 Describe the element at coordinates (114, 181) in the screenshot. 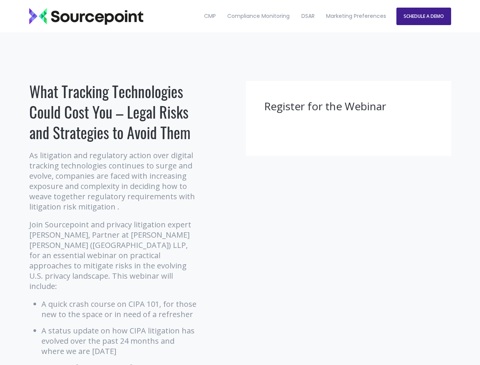

I see `p: As litigation and regulatory action over digital tracking technologies continues to surge and evo...` at that location.